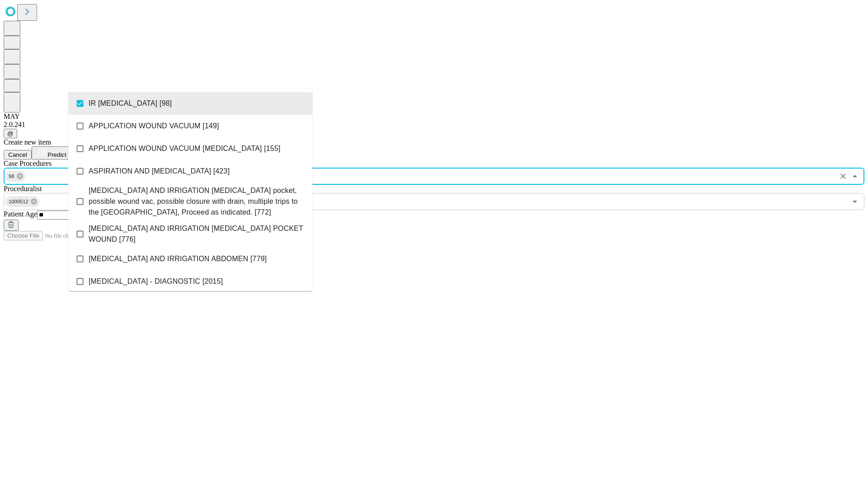 This screenshot has height=488, width=868. What do you see at coordinates (18, 154) in the screenshot?
I see `button: Cancel` at bounding box center [18, 154].